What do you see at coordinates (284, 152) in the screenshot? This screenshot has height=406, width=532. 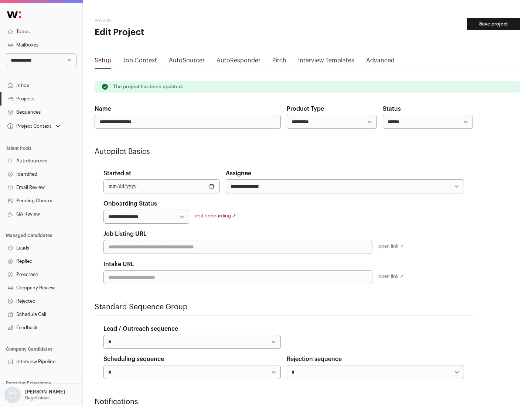 I see `h2: Autopilot Basics` at bounding box center [284, 152].